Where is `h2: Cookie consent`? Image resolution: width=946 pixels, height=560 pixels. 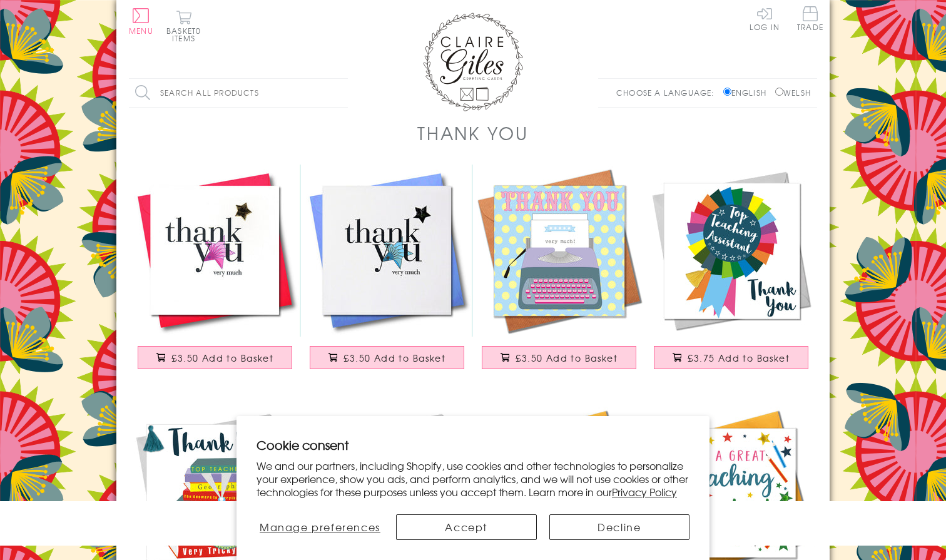 h2: Cookie consent is located at coordinates (473, 445).